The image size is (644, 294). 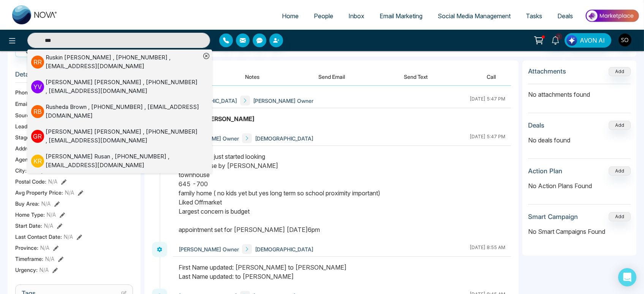 What do you see at coordinates (38, 112) in the screenshot?
I see `p: R B` at bounding box center [38, 112].